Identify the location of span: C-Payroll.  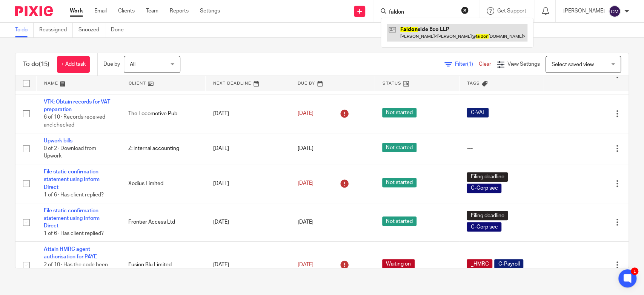
(509, 263).